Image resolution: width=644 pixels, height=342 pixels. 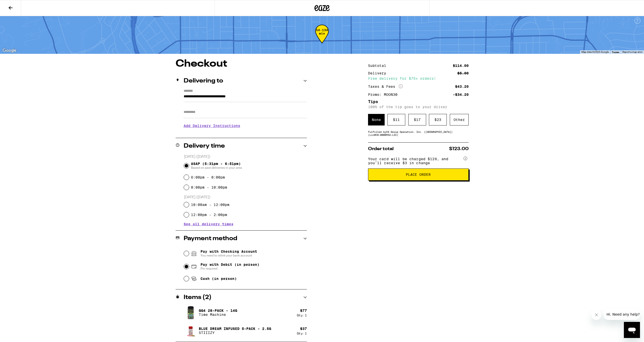 I want to click on button: Place Order, so click(x=418, y=174).